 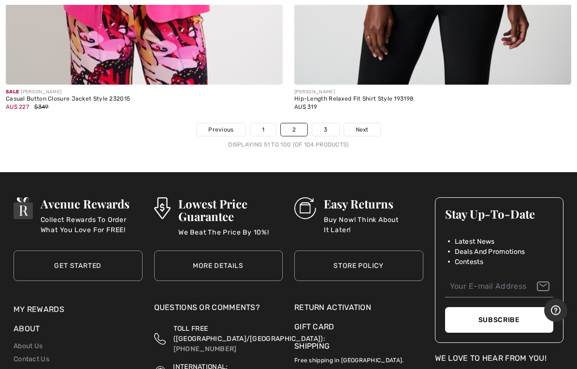 What do you see at coordinates (312, 346) in the screenshot?
I see `a: Shipping` at bounding box center [312, 346].